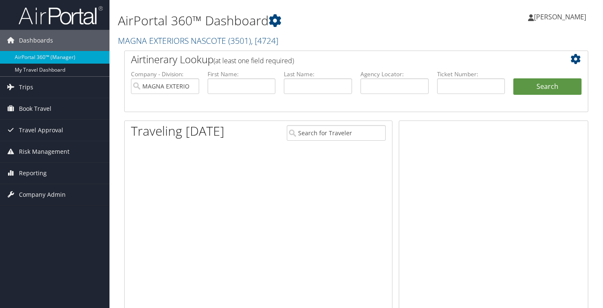  What do you see at coordinates (265, 40) in the screenshot?
I see `span: , [ 4724 ]` at bounding box center [265, 40].